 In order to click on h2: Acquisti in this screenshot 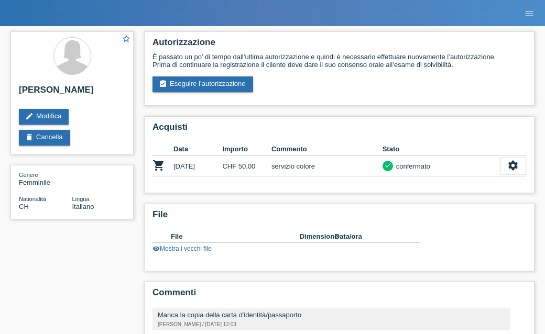, I will do `click(339, 130)`.